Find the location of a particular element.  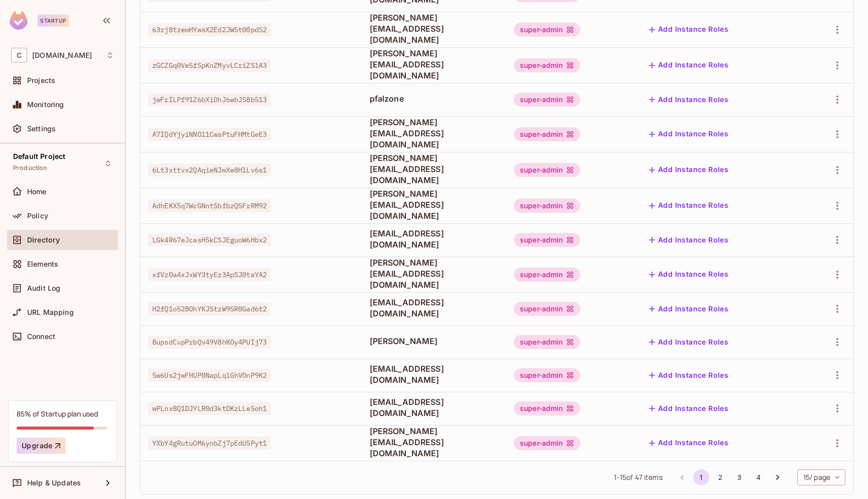

span: pfalzone is located at coordinates (434, 99).